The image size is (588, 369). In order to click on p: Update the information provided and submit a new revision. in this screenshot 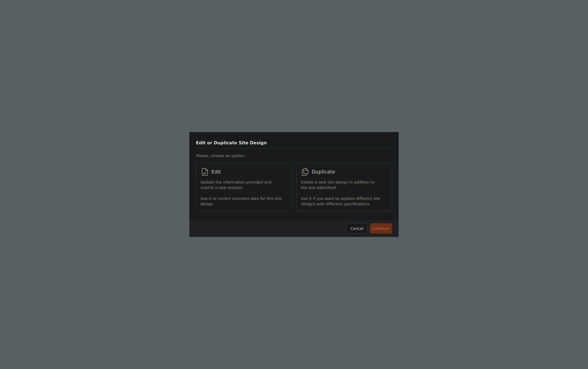, I will do `click(241, 185)`.